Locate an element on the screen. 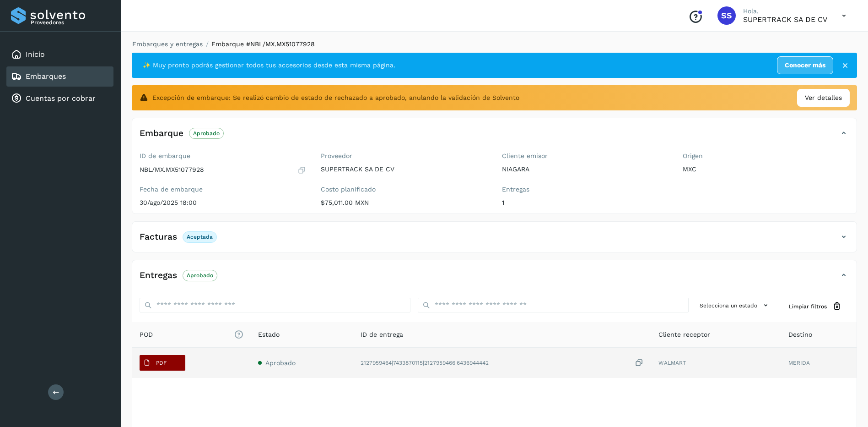 The image size is (868, 427). div: Cuentas por cobrar is located at coordinates (60, 98).